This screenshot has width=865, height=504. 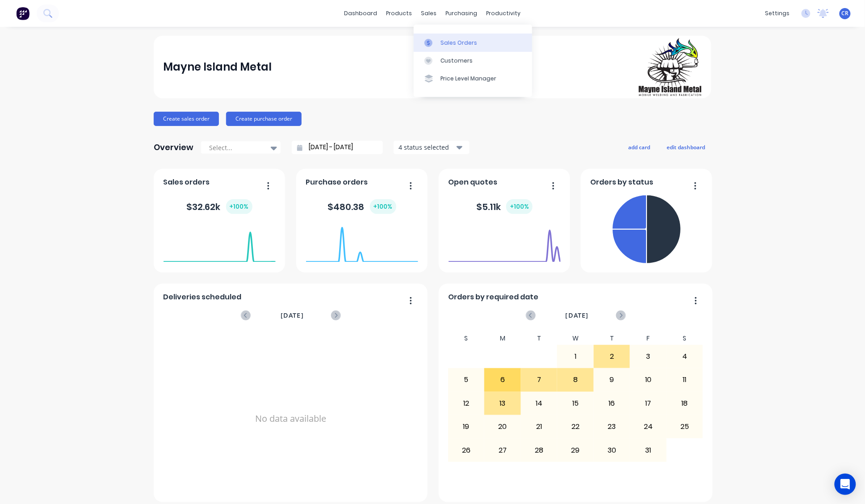 What do you see at coordinates (670, 66) in the screenshot?
I see `img: Mayne Island Metal` at bounding box center [670, 66].